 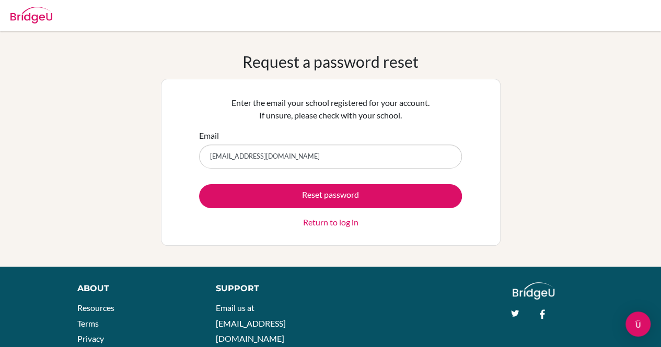 What do you see at coordinates (330, 196) in the screenshot?
I see `button: Reset password` at bounding box center [330, 196].